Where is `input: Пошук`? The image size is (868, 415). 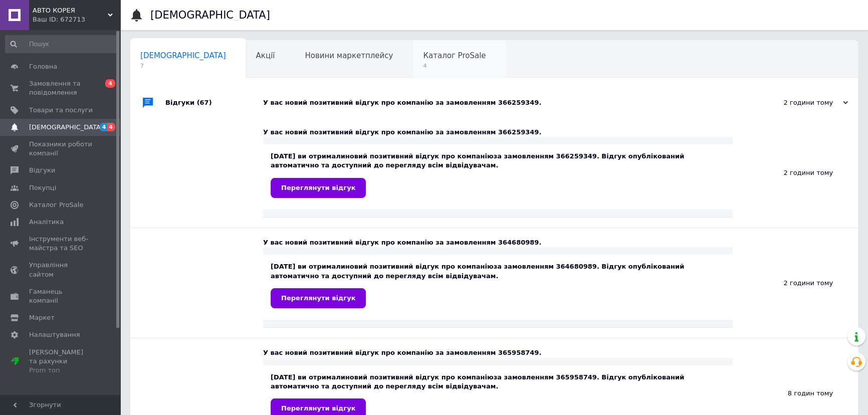
input: Пошук is located at coordinates (61, 44).